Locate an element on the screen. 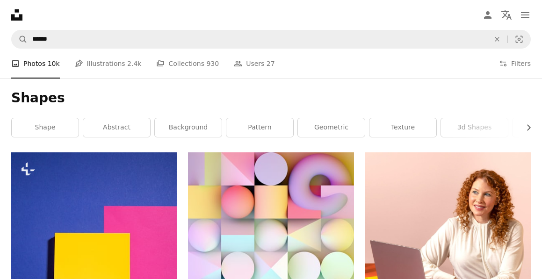  a: Log in / Sign up is located at coordinates (487, 15).